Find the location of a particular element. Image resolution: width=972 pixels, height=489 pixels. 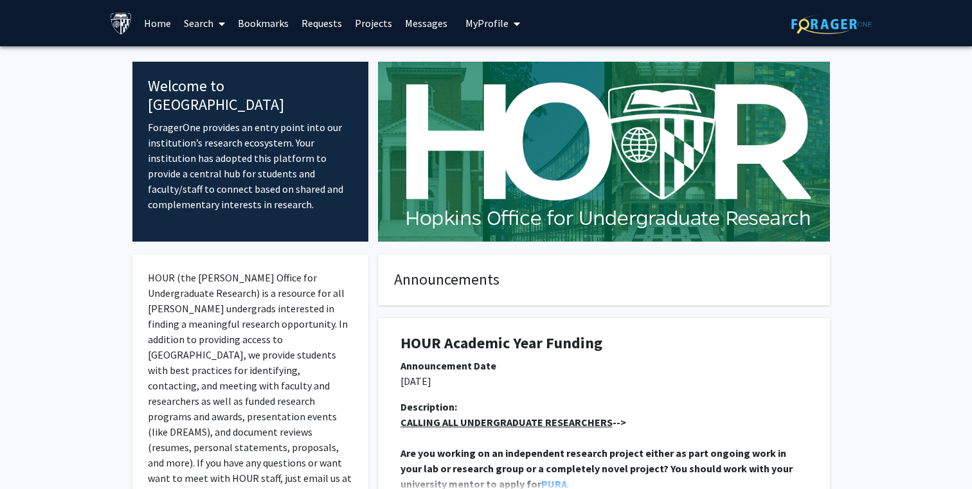

img: Cover Image is located at coordinates (604, 152).